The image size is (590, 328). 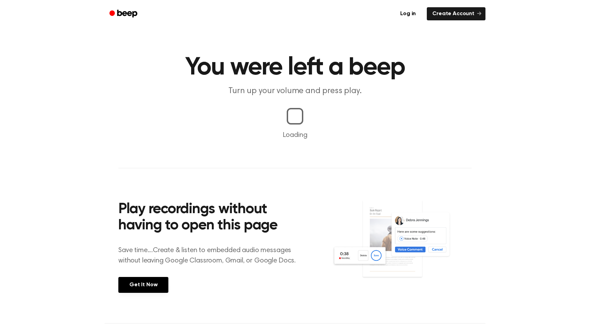 I want to click on p: Save time....Create & listen to embedded audio messages without leaving Google Classroom, Gmail, ..., so click(x=211, y=256).